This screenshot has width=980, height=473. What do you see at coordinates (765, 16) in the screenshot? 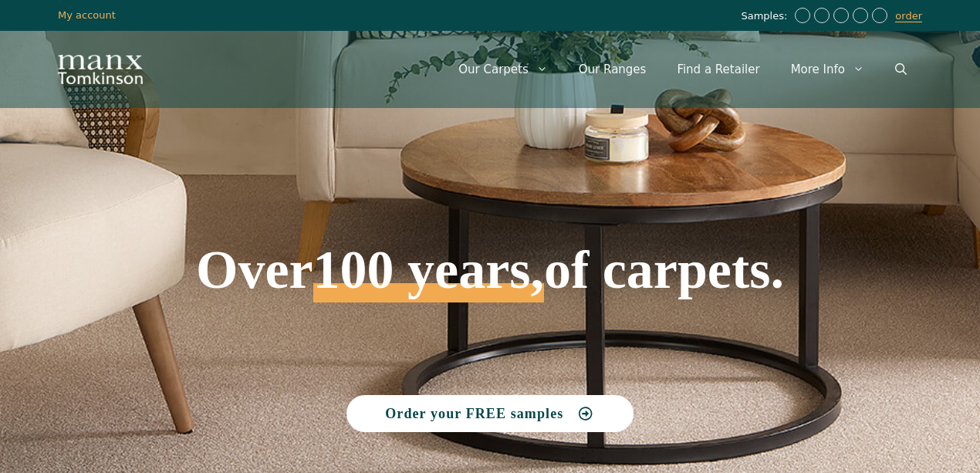
I see `span: Samples:` at bounding box center [765, 16].